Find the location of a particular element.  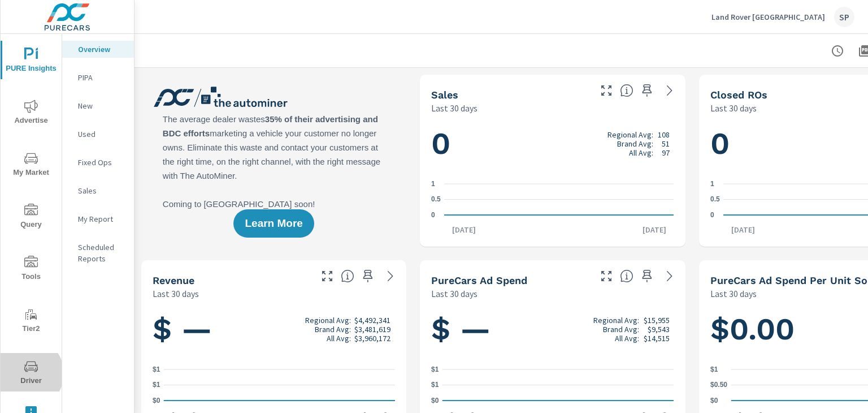

span: Query is located at coordinates (31, 217).